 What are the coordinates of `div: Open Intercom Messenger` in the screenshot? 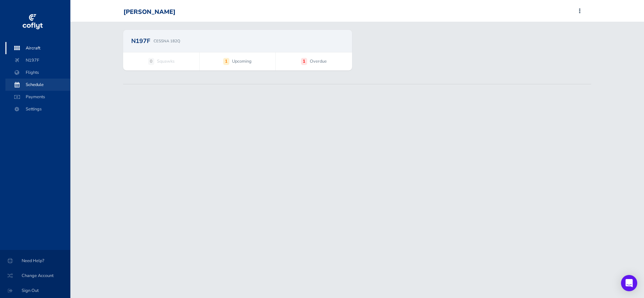 It's located at (629, 283).